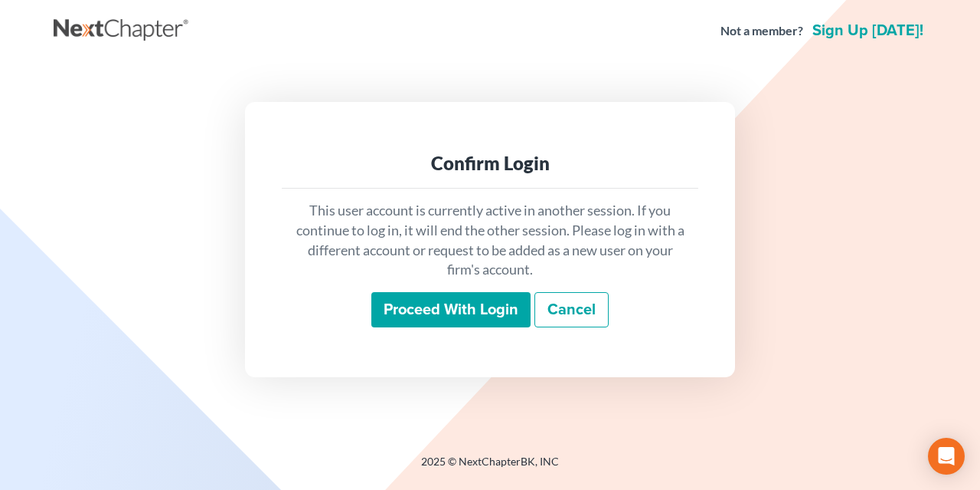  Describe the element at coordinates (490, 163) in the screenshot. I see `div: Confirm Login` at that location.